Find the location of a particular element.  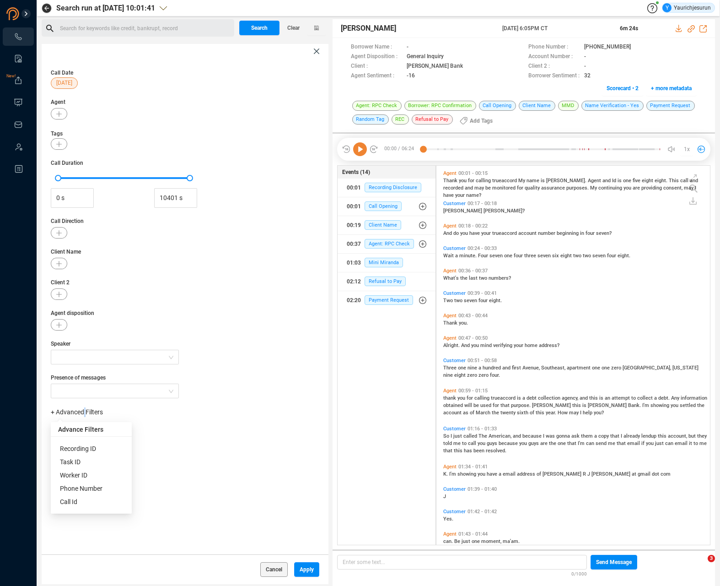

span: you is located at coordinates (675, 405).